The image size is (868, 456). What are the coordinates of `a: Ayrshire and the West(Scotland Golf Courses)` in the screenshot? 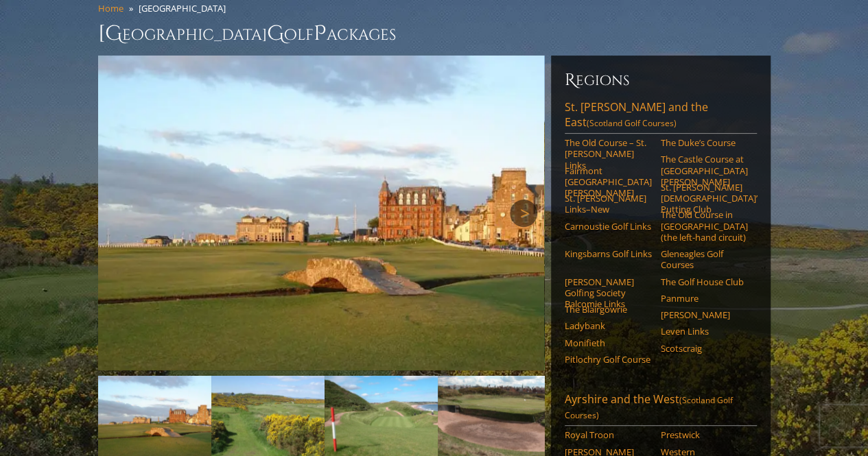 It's located at (661, 409).